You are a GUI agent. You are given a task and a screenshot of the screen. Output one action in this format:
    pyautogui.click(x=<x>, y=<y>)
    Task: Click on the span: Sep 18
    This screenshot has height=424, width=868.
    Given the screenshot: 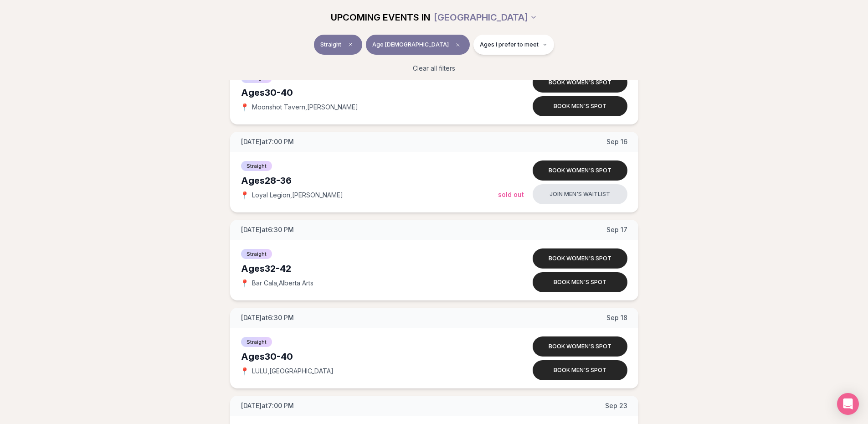 What is the action you would take?
    pyautogui.click(x=617, y=317)
    